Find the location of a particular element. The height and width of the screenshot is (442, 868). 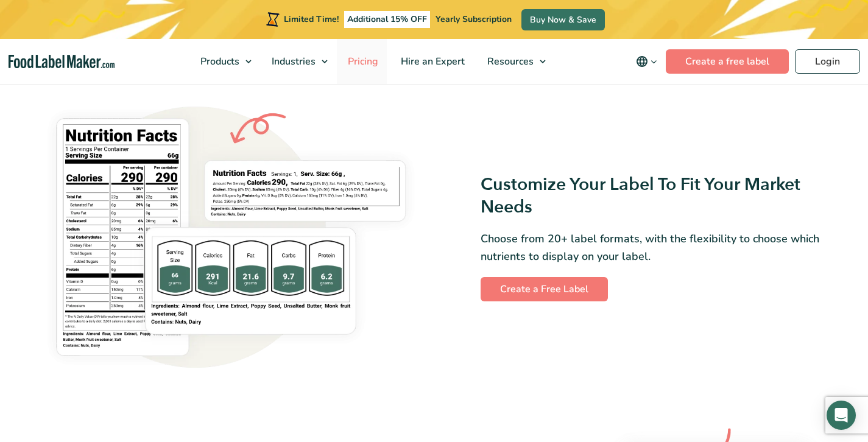

span: Hire an Expert is located at coordinates (431, 61).